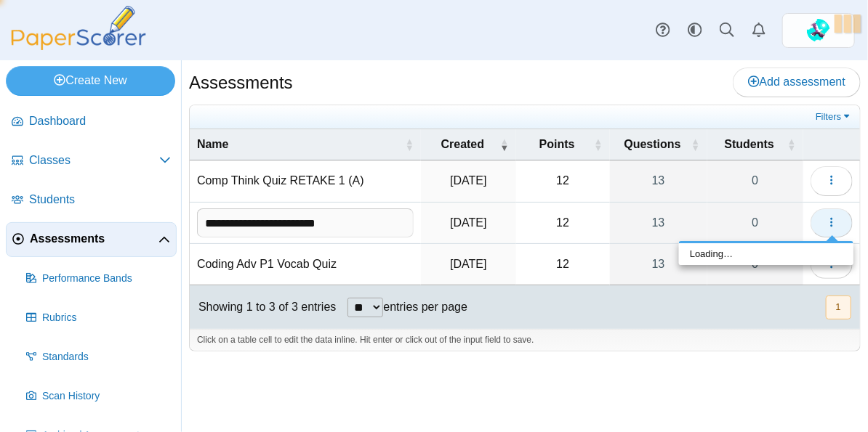  Describe the element at coordinates (305, 181) in the screenshot. I see `td: Comp Think Quiz RETAKE 1 (A)` at that location.